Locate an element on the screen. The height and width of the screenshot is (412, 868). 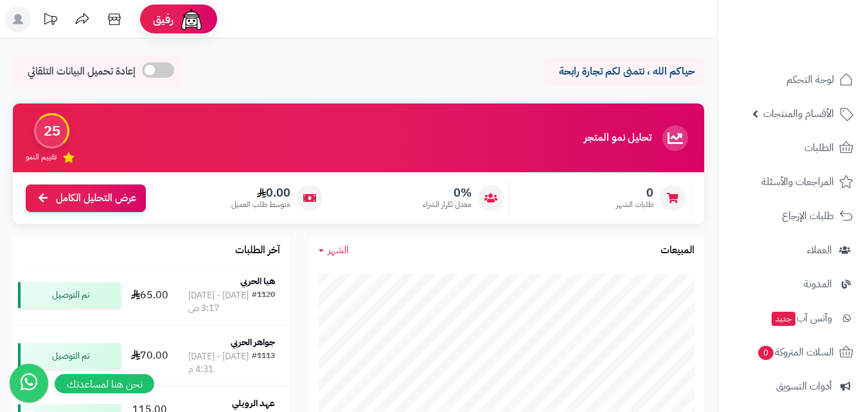
td: 70.00 is located at coordinates (149, 356).